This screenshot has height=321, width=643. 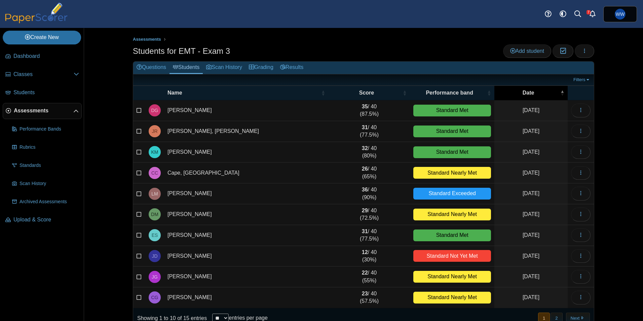 I want to click on b: 35, so click(x=365, y=106).